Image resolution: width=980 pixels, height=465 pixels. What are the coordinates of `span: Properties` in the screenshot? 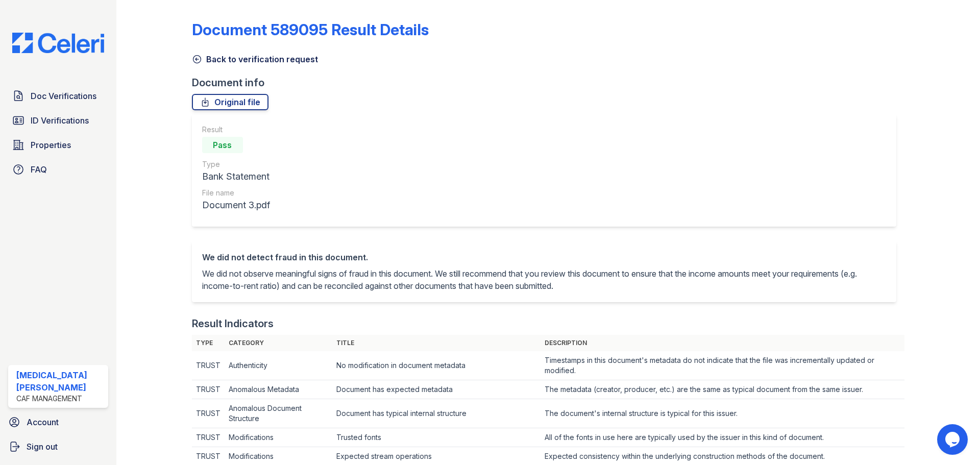 It's located at (51, 145).